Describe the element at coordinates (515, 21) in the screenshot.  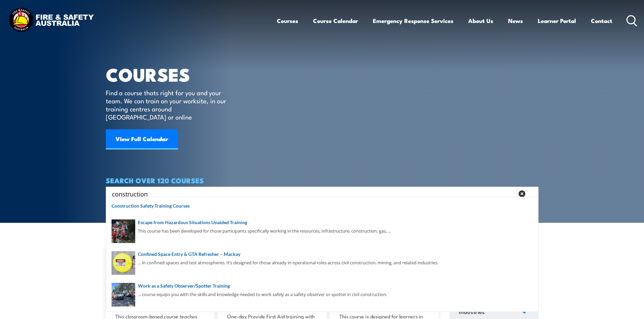
I see `a: News` at that location.